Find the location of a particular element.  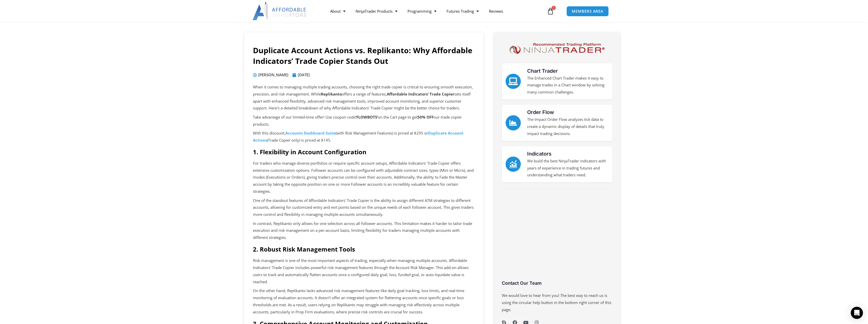

span: 1 is located at coordinates (554, 8).